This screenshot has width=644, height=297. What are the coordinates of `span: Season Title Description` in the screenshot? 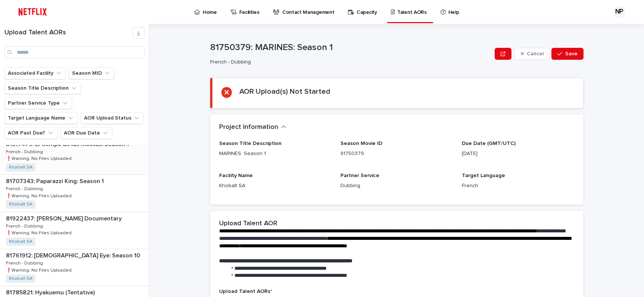 It's located at (250, 144).